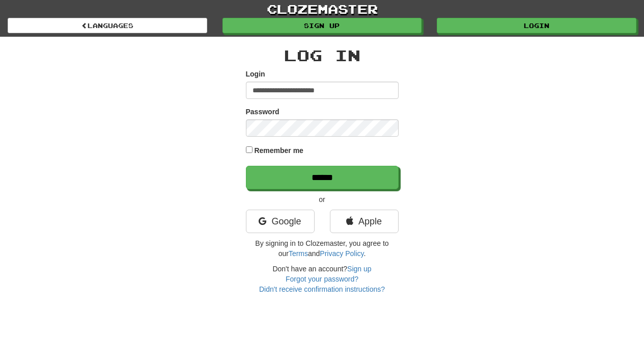  I want to click on a: Terms, so click(298, 253).